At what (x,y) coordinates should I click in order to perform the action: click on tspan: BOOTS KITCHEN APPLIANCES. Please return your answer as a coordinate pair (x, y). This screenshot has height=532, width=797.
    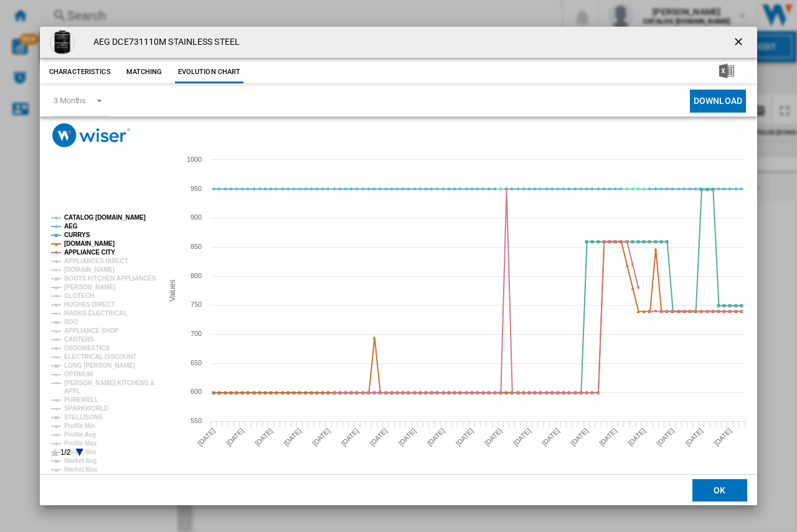
    Looking at the image, I should click on (110, 278).